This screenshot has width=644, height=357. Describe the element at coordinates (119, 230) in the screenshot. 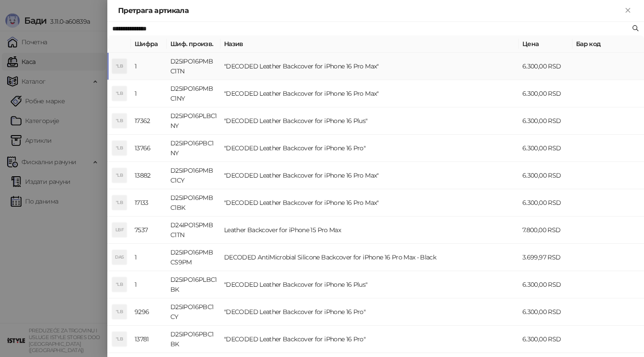

I see `div: LBF` at that location.